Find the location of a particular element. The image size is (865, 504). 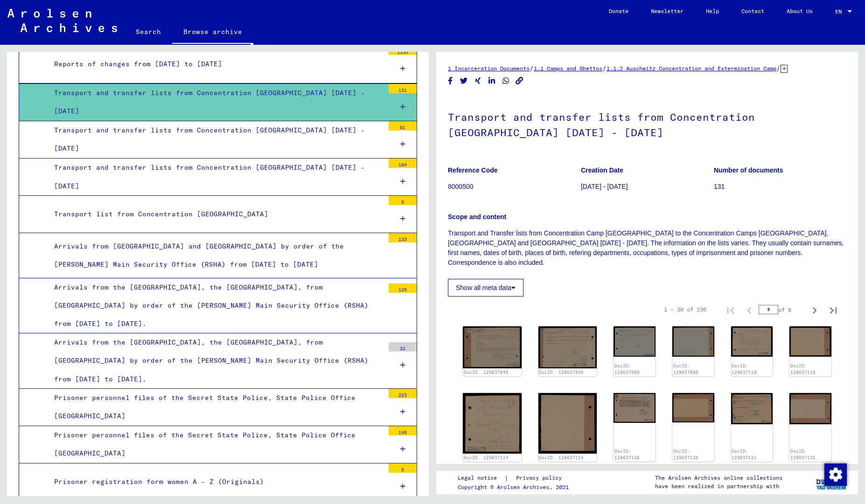

b: Scope and content is located at coordinates (477, 217).